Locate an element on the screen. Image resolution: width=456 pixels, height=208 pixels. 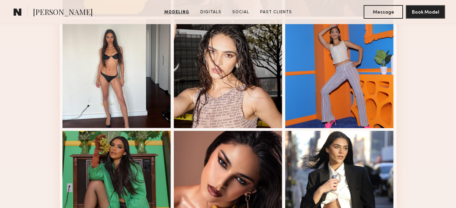
a: Digitals is located at coordinates (211, 12).